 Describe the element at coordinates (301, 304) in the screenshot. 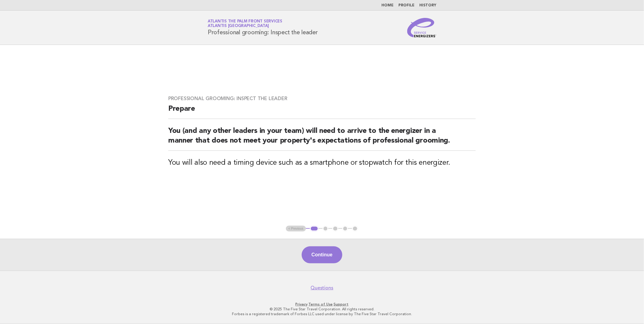

I see `a: Privacy` at that location.